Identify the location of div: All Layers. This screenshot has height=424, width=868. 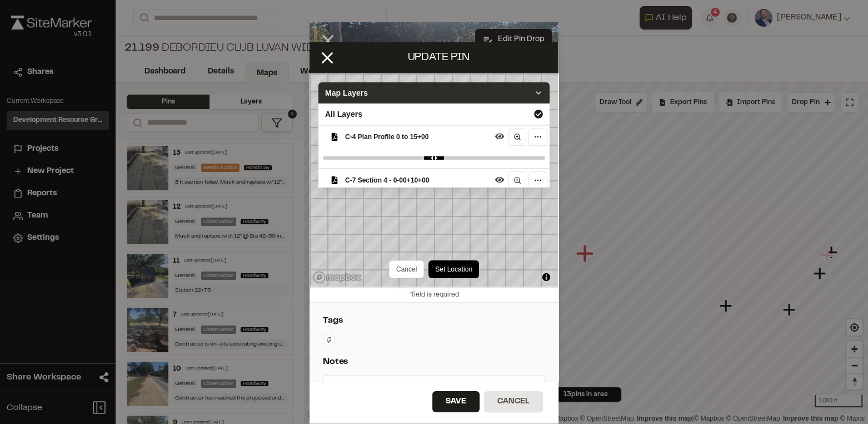
(434, 114).